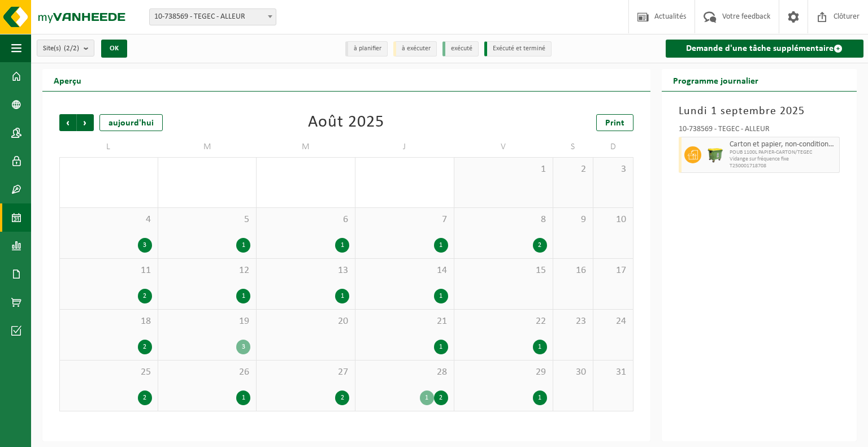 This screenshot has height=447, width=868. Describe the element at coordinates (66, 48) in the screenshot. I see `button: Site(s)(2/2)` at that location.